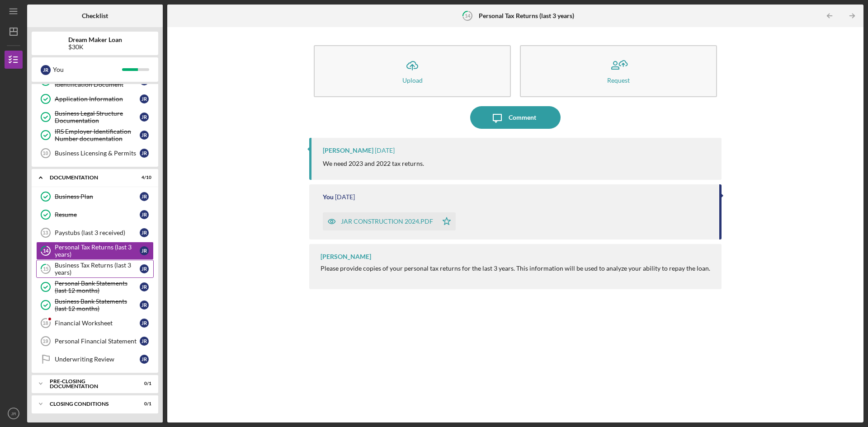 The width and height of the screenshot is (868, 427). I want to click on div: Paystubs (last 3 received), so click(97, 233).